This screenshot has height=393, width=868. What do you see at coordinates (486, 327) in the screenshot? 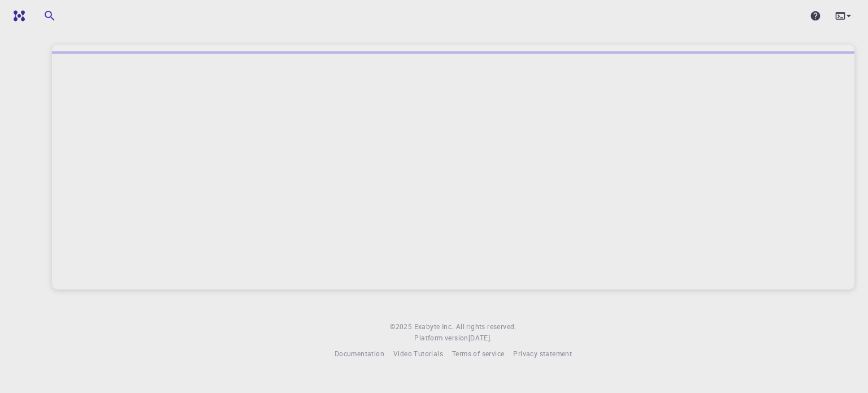
I see `span: All rights reserved.` at bounding box center [486, 327].